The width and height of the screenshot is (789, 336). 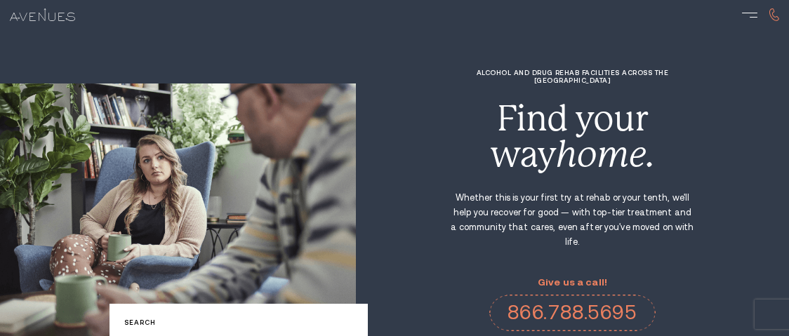 What do you see at coordinates (605, 154) in the screenshot?
I see `i: home.` at bounding box center [605, 154].